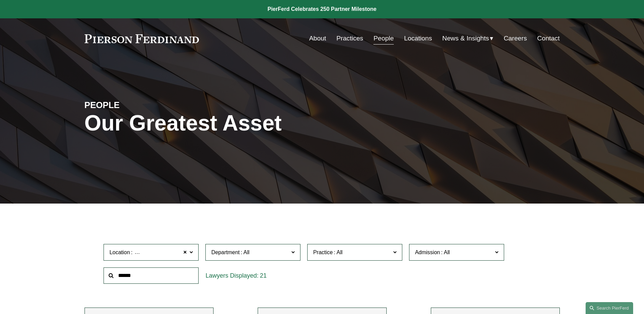 This screenshot has width=644, height=314. I want to click on a: folder dropdown, so click(468, 39).